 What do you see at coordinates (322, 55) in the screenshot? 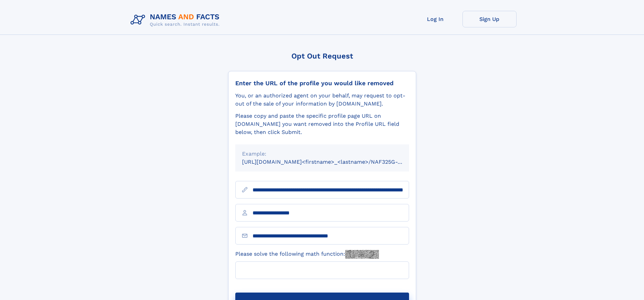
I see `div: Opt Out Request` at bounding box center [322, 55].